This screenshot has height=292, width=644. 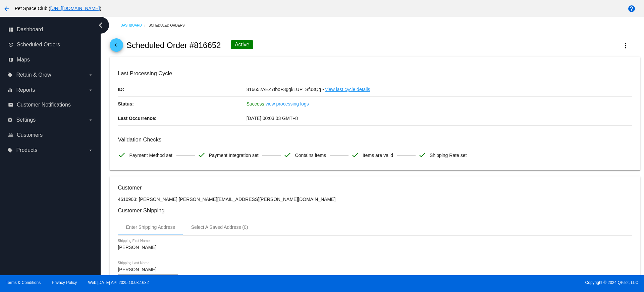 I want to click on span: 816652AEZ7tboF3ggkLUP_Sfu3Qg -, so click(x=285, y=89).